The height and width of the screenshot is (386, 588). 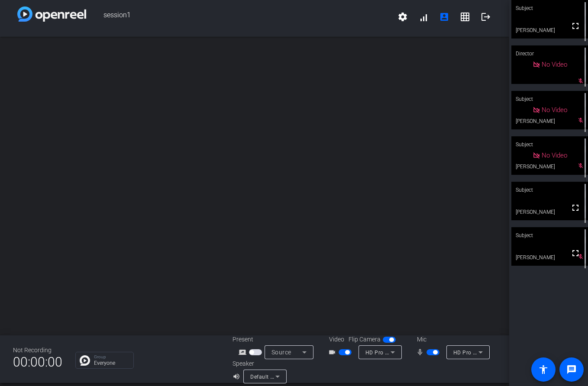 What do you see at coordinates (52, 14) in the screenshot?
I see `img: white-gradient.svg` at bounding box center [52, 14].